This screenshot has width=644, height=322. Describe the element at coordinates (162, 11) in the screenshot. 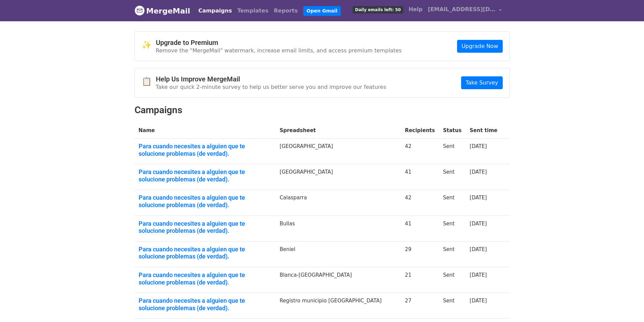

I see `a: MergeMail` at that location.